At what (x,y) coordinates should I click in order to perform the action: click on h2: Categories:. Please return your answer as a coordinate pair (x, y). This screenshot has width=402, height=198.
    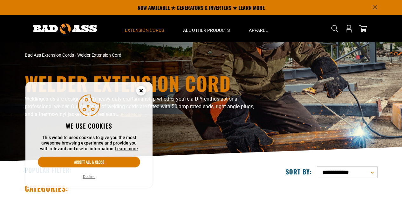
    Looking at the image, I should click on (47, 188).